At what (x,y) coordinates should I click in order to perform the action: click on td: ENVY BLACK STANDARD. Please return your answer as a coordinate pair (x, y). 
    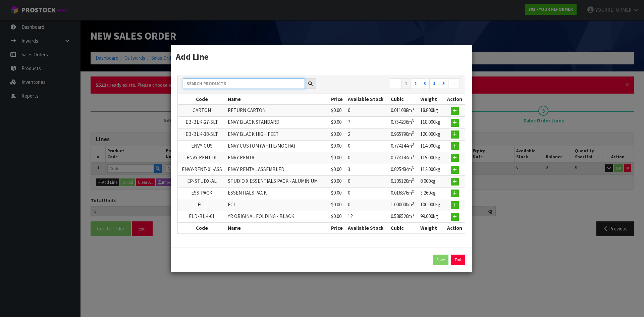
    Looking at the image, I should click on (278, 122).